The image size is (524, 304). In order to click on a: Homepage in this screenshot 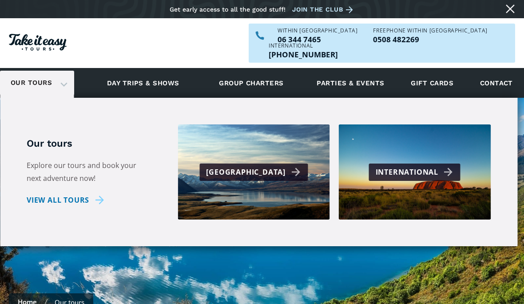, I will do `click(38, 43)`.